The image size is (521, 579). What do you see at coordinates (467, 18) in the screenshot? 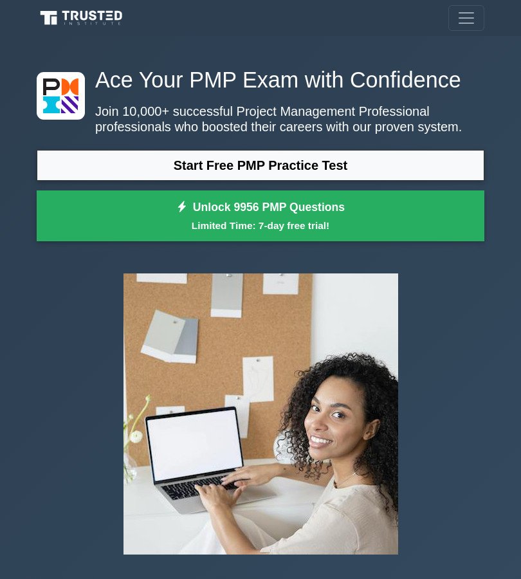
I see `button: Toggle navigation` at bounding box center [467, 18].